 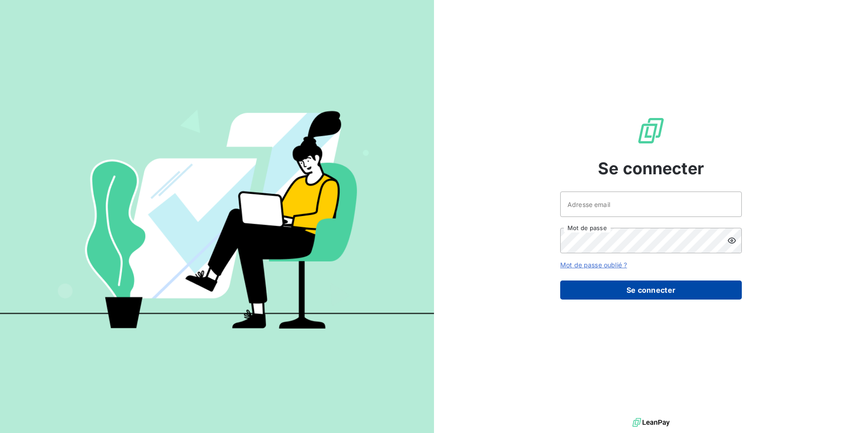 What do you see at coordinates (651, 131) in the screenshot?
I see `img: Logo LeanPay` at bounding box center [651, 131].